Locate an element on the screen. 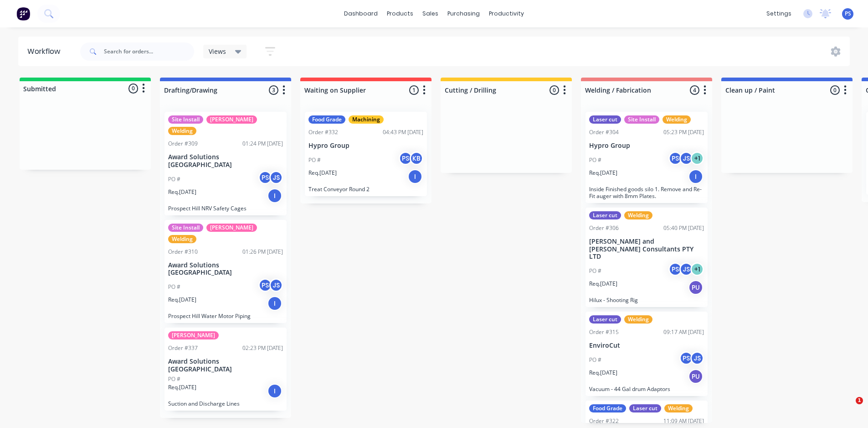 This screenshot has width=868, height=428. div: productivity is located at coordinates (507, 13).